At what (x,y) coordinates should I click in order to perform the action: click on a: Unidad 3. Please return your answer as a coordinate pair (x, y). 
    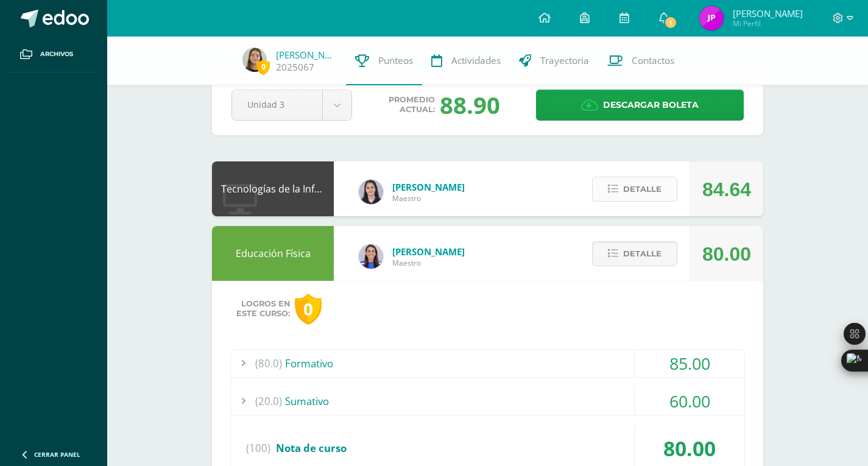
    Looking at the image, I should click on (292, 105).